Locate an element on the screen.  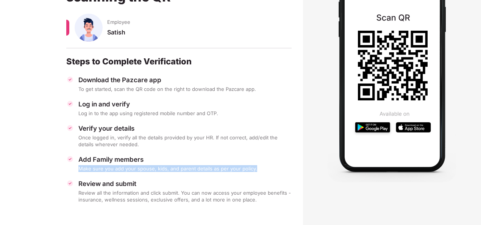
div: Steps to Complete Verification is located at coordinates (179, 61).